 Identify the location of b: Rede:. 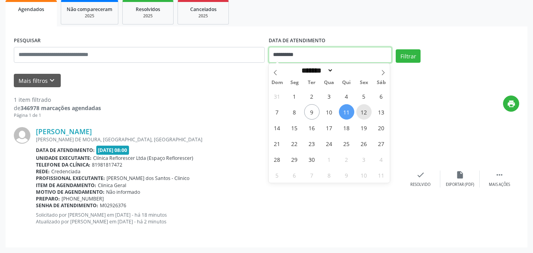
(43, 171).